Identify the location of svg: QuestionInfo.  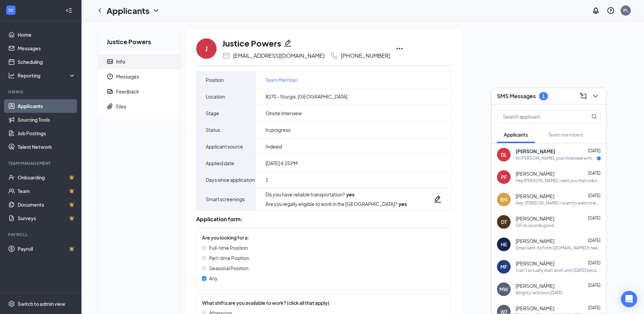
(610, 11).